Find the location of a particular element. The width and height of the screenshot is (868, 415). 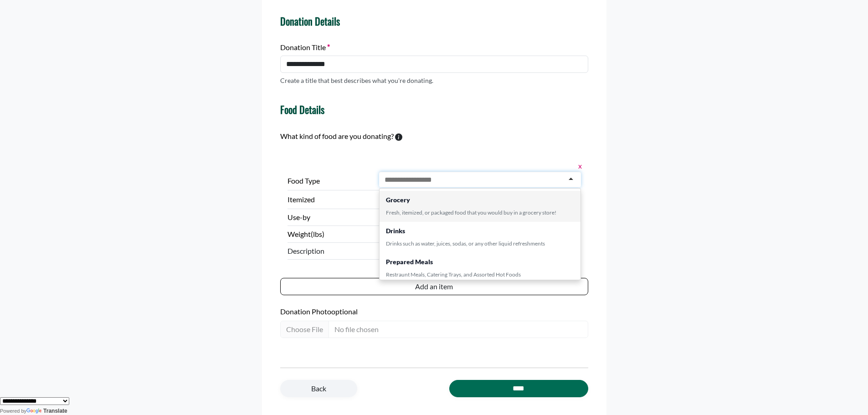

label: Itemized is located at coordinates (331, 199).